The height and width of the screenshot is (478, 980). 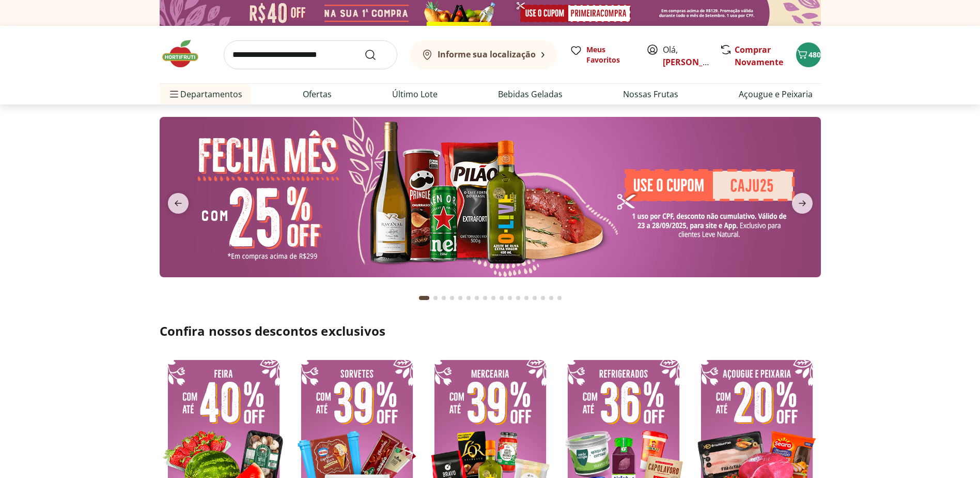 I want to click on span: Meus Favoritos, so click(x=610, y=55).